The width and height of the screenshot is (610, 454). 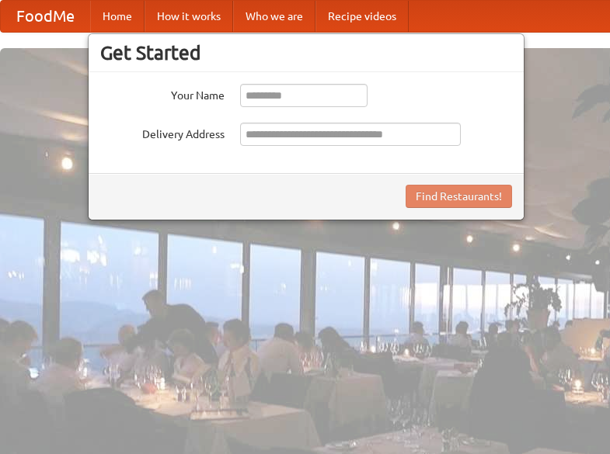 I want to click on h3: Get Started, so click(x=306, y=53).